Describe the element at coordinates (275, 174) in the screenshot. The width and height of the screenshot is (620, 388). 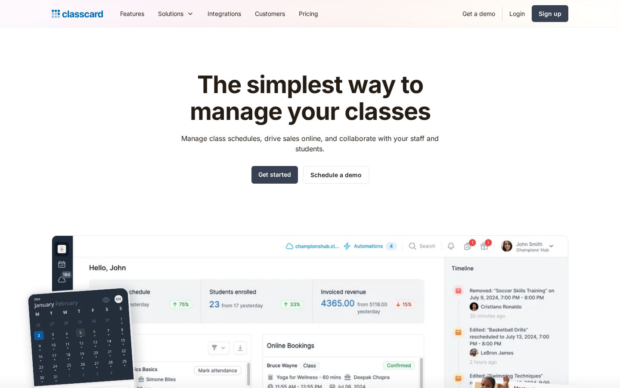
I see `a: Get started` at that location.